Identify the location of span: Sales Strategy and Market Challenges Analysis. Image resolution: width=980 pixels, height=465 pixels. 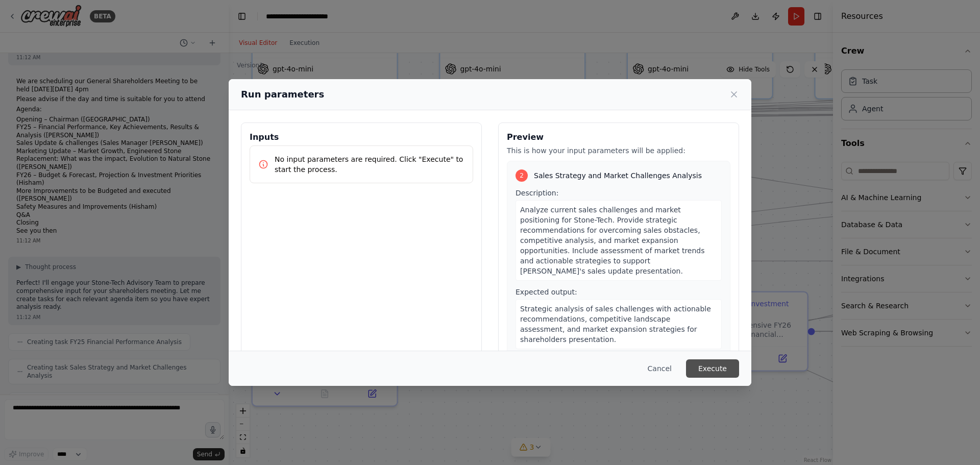
(617, 175).